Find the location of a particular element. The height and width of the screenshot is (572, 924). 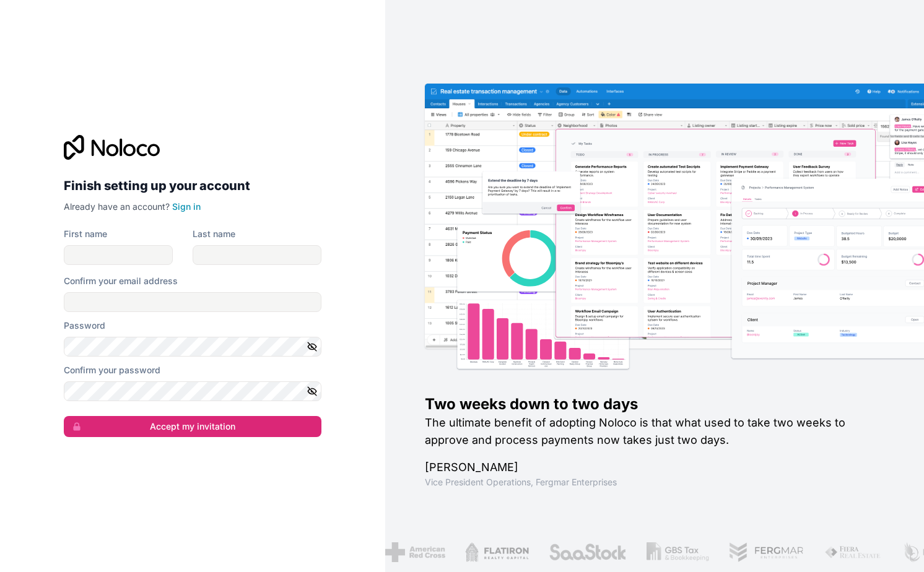

img: /assets/saastock-C6Zbiodz.png is located at coordinates (588, 552).